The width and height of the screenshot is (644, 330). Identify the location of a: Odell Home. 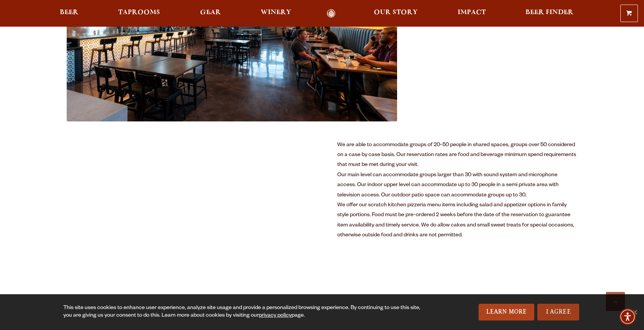
(331, 13).